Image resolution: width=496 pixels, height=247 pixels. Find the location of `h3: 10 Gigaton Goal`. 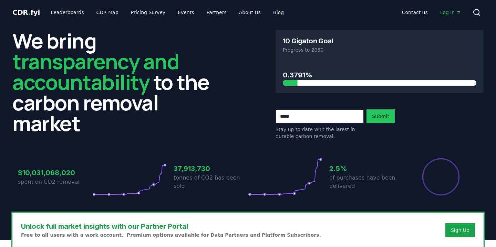

h3: 10 Gigaton Goal is located at coordinates (308, 41).